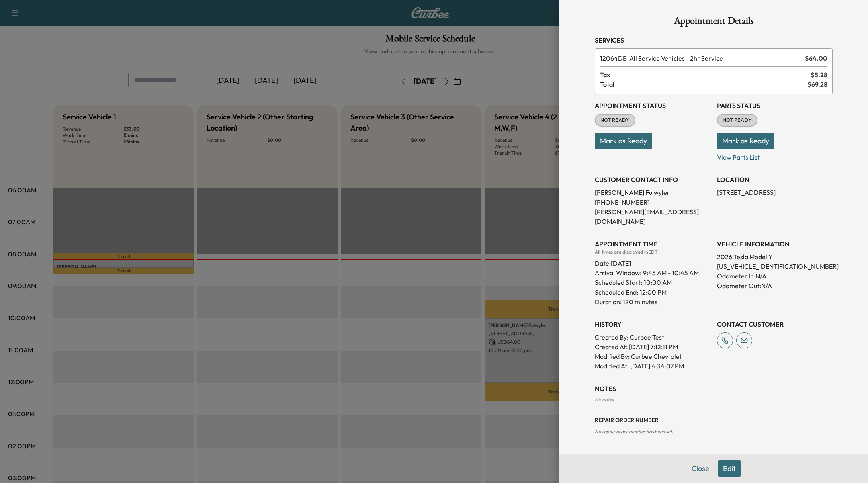  Describe the element at coordinates (652, 106) in the screenshot. I see `h3: Appointment Status` at that location.